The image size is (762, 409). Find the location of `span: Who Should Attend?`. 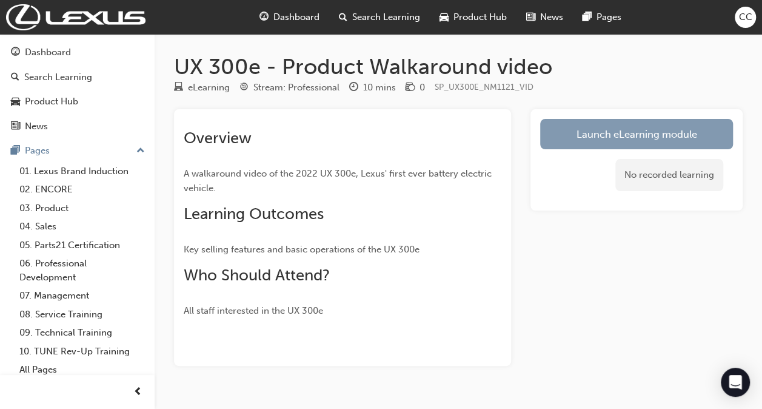

span: Who Should Attend? is located at coordinates (257, 275).